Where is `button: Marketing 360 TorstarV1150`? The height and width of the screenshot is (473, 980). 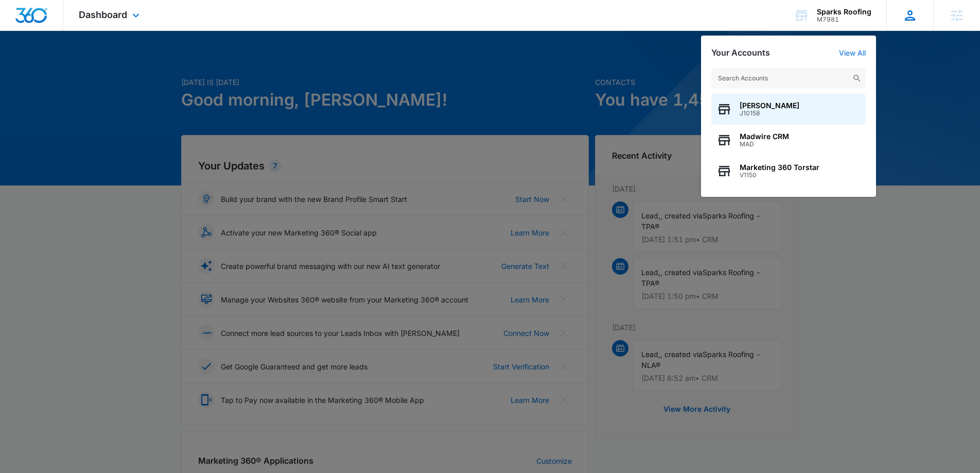 button: Marketing 360 TorstarV1150 is located at coordinates (789, 171).